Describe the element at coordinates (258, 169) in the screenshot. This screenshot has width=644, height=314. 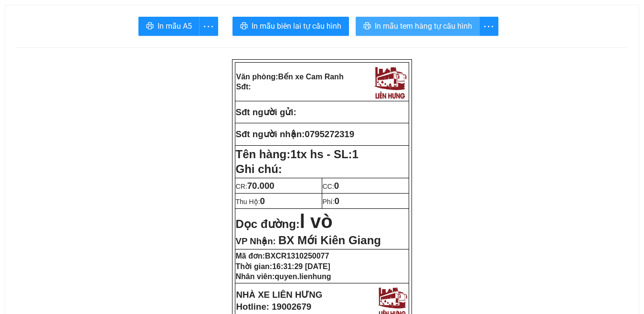
I see `span: Ghi chú:` at that location.